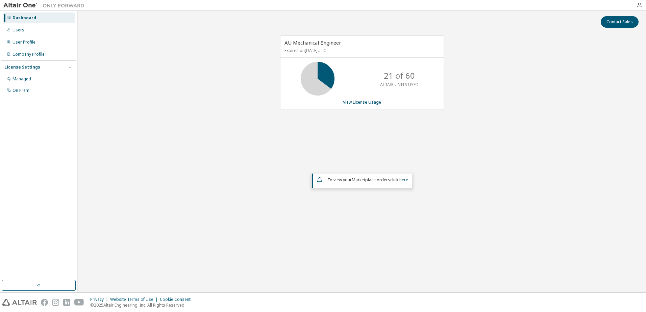 The width and height of the screenshot is (646, 312). What do you see at coordinates (55, 302) in the screenshot?
I see `img: instagram.svg` at bounding box center [55, 302].